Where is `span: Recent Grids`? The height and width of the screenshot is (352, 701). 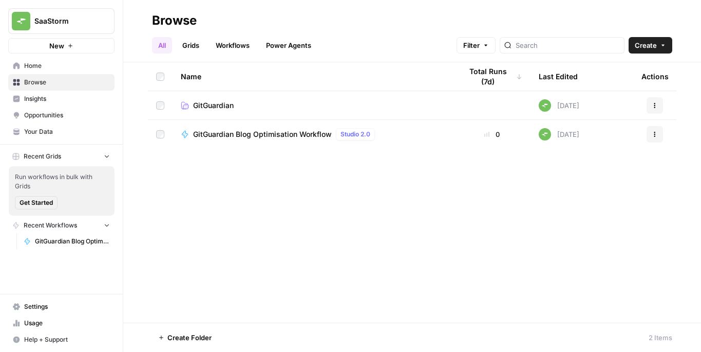
span: Recent Grids is located at coordinates (42, 156).